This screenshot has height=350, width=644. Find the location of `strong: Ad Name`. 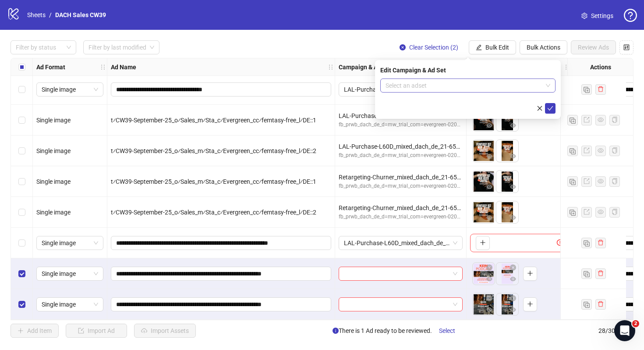

strong: Ad Name is located at coordinates (124, 67).